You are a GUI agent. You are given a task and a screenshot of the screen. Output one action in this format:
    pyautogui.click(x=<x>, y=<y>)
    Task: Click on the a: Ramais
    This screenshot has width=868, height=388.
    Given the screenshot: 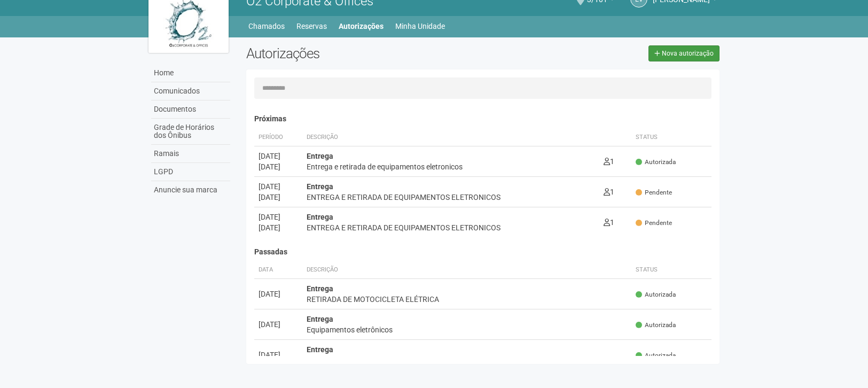 What is the action you would take?
    pyautogui.click(x=190, y=154)
    